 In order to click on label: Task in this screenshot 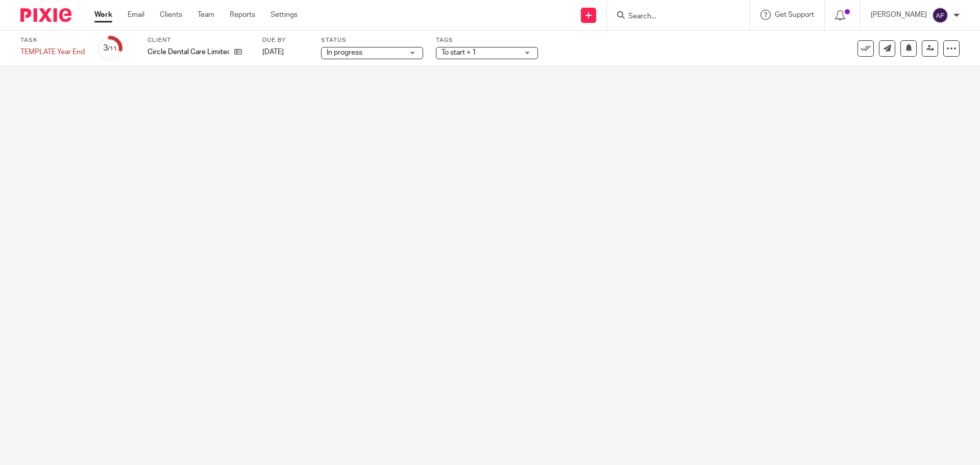, I will do `click(53, 40)`.